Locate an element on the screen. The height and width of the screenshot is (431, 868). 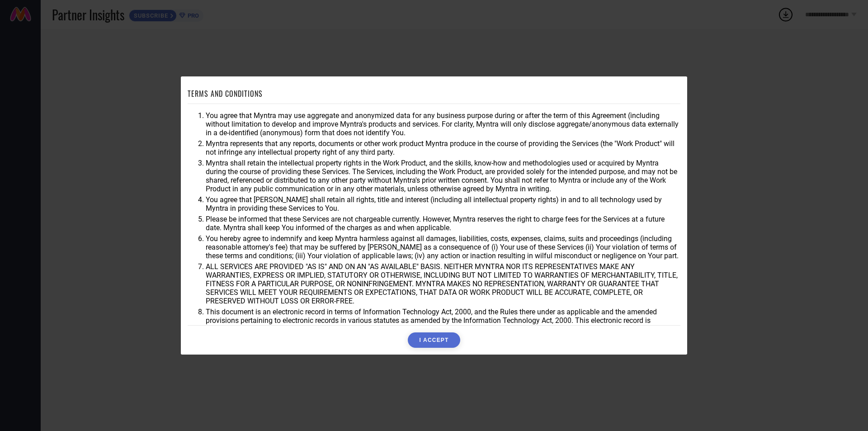
li: This document is an electronic record in terms of Information Technology Act, 2000, and the Rules... is located at coordinates (443, 320).